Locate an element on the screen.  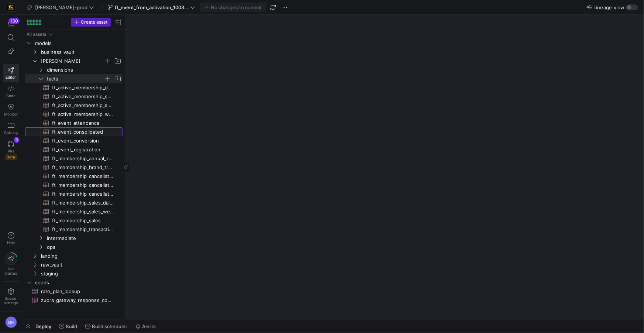
a: Catalog is located at coordinates (11, 129).